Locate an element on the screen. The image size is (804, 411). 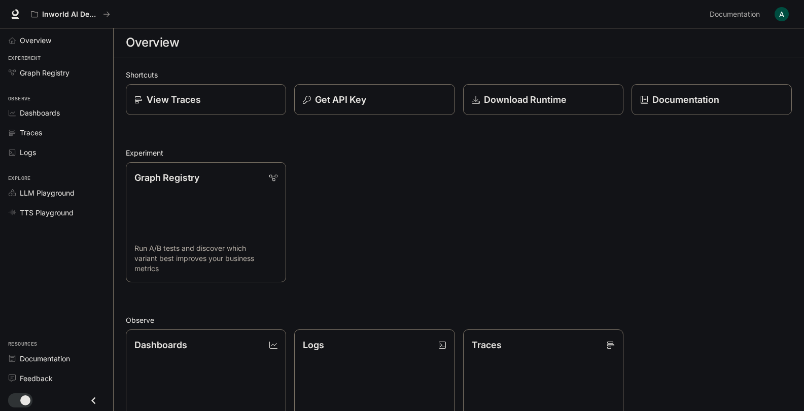
h2: Experiment is located at coordinates (458, 153).